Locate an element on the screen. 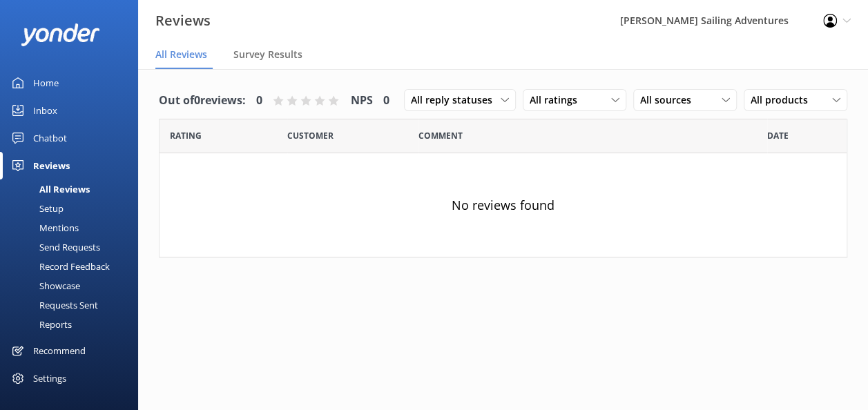  div: Requests Sent is located at coordinates (53, 305).